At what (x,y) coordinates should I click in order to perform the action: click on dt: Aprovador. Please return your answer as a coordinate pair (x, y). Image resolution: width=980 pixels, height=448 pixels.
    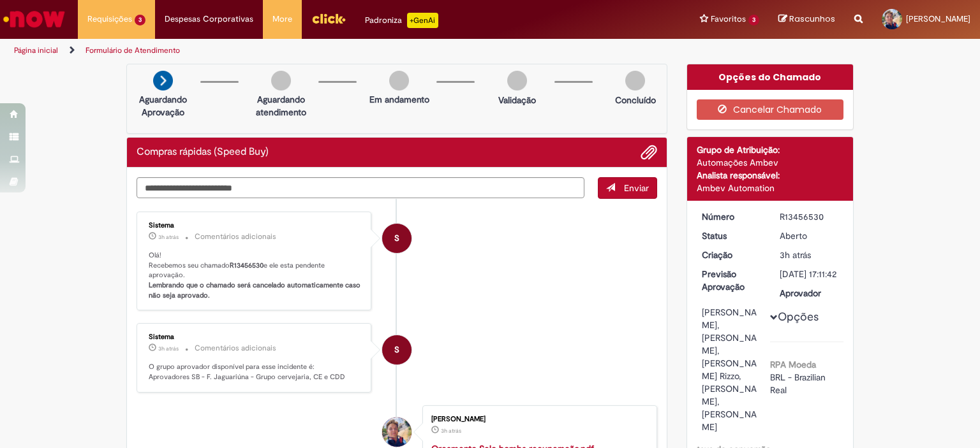
    Looking at the image, I should click on (808, 293).